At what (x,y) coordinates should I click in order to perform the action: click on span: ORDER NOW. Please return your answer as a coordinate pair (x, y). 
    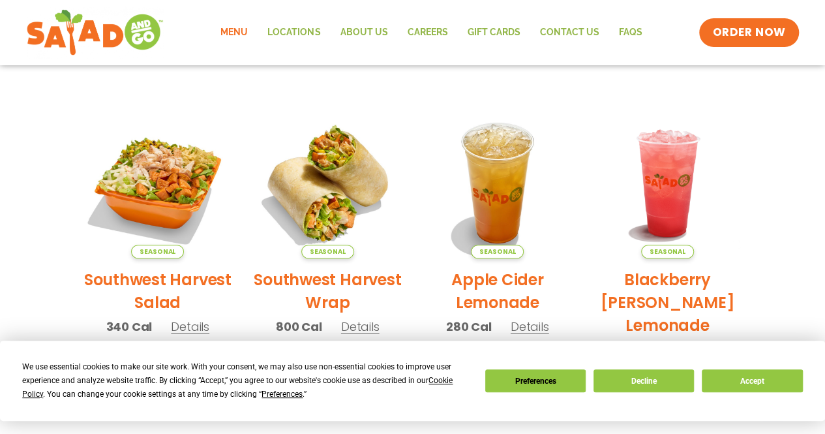
    Looking at the image, I should click on (749, 33).